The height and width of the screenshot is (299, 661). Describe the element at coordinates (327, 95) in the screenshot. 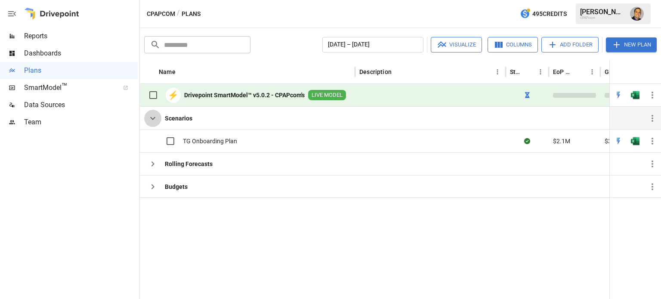

I see `span: LIVE MODEL` at that location.